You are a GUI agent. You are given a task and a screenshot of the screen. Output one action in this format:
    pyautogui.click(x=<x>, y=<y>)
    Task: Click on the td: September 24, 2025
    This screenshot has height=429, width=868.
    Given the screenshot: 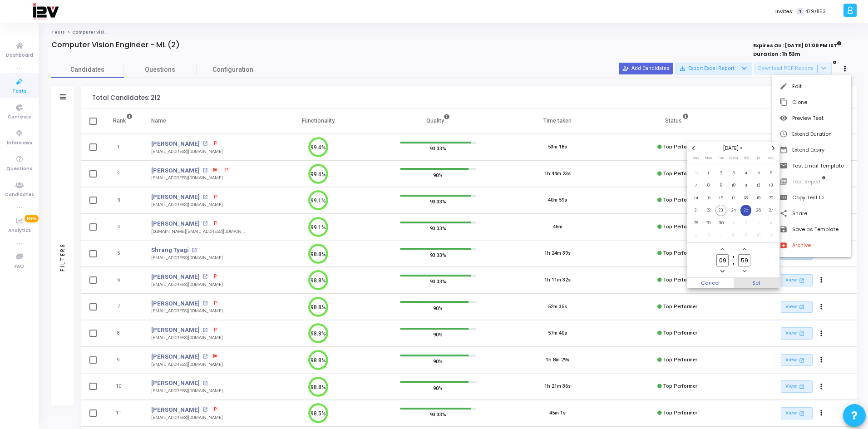 What is the action you would take?
    pyautogui.click(x=733, y=211)
    